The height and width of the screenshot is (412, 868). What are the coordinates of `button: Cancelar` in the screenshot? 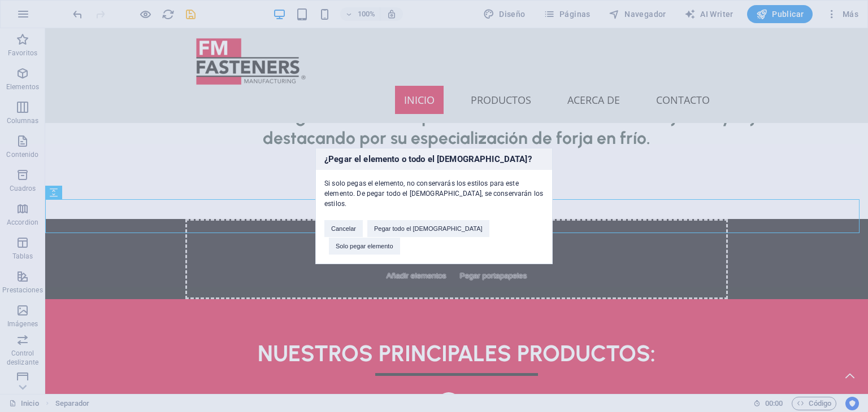 It's located at (343, 228).